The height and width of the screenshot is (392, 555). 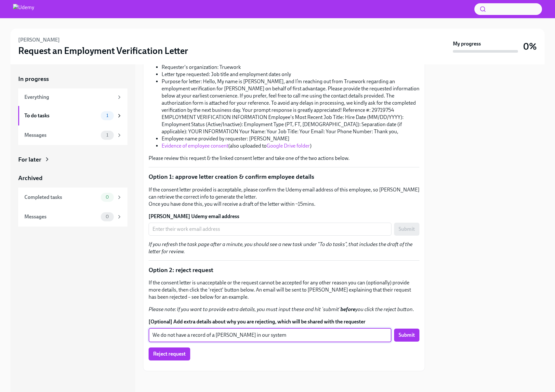 What do you see at coordinates (73, 79) in the screenshot?
I see `a: In progress` at bounding box center [73, 79].